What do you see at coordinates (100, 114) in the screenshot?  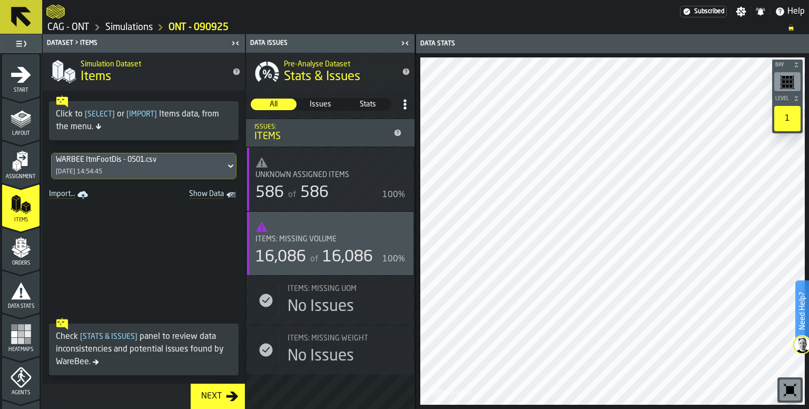 I see `span: Select` at bounding box center [100, 114].